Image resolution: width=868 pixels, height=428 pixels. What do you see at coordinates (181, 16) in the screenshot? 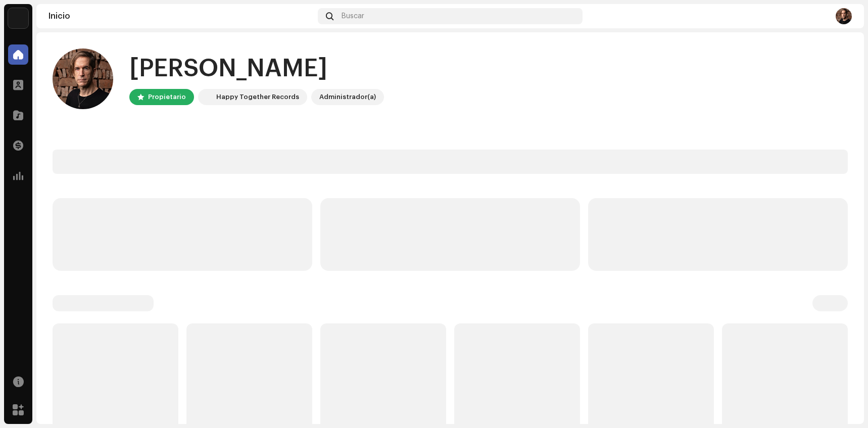
I see `div: Inicio` at bounding box center [181, 16].